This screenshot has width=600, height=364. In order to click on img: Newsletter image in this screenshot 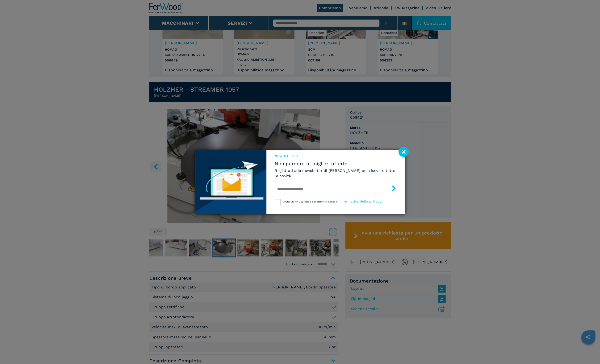, I will do `click(231, 182)`.